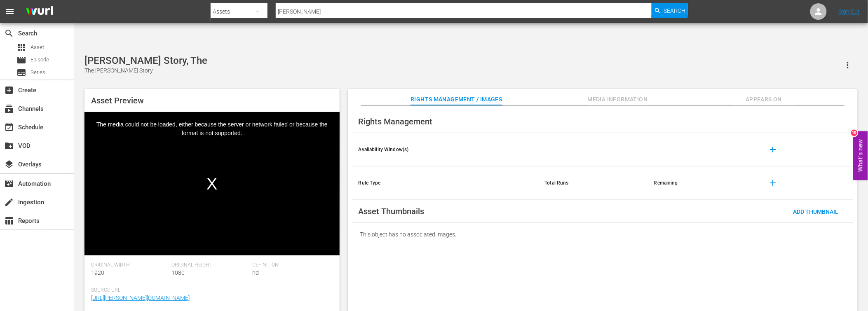  What do you see at coordinates (9, 127) in the screenshot?
I see `span: Schedule` at bounding box center [9, 127].